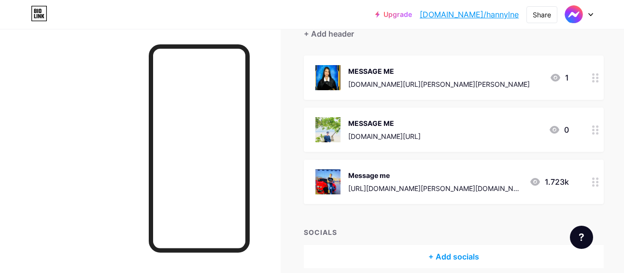  Describe the element at coordinates (453, 232) in the screenshot. I see `div: SOCIALS` at that location.